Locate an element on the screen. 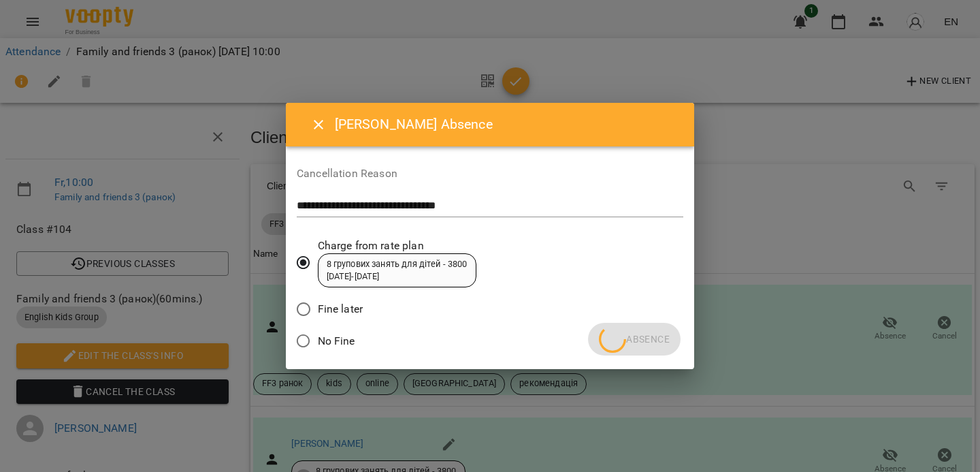  span: No Fine is located at coordinates (336, 341).